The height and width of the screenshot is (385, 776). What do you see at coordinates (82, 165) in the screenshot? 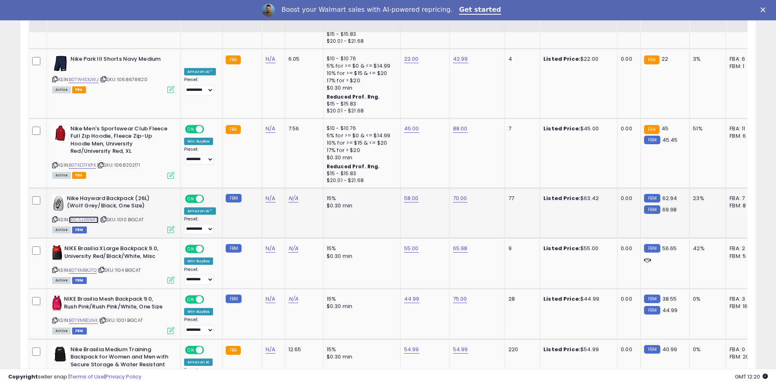
I see `a: B07KD7FKPX` at bounding box center [82, 165].